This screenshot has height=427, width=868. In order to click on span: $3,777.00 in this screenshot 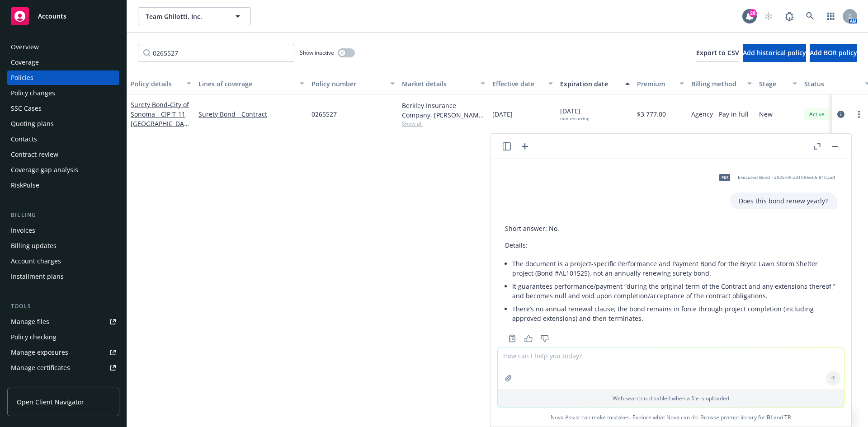, I will do `click(651, 114)`.